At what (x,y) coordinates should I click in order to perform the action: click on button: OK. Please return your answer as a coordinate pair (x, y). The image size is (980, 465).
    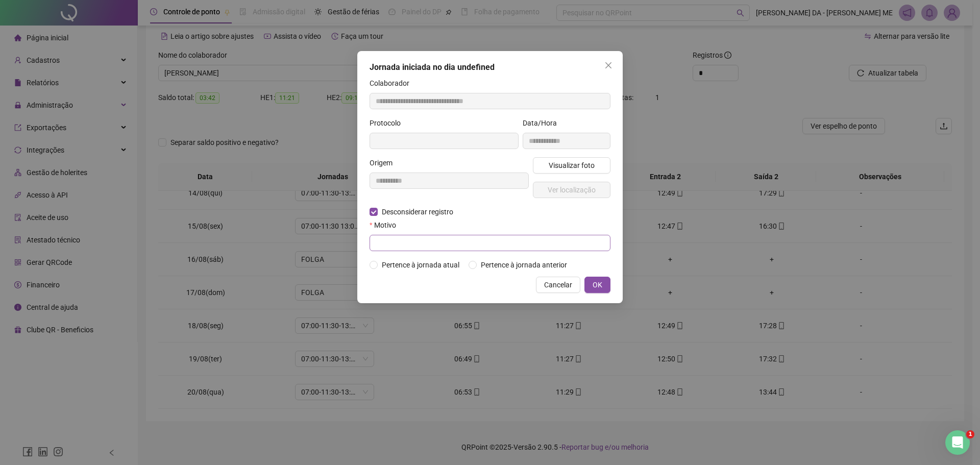
    Looking at the image, I should click on (597, 285).